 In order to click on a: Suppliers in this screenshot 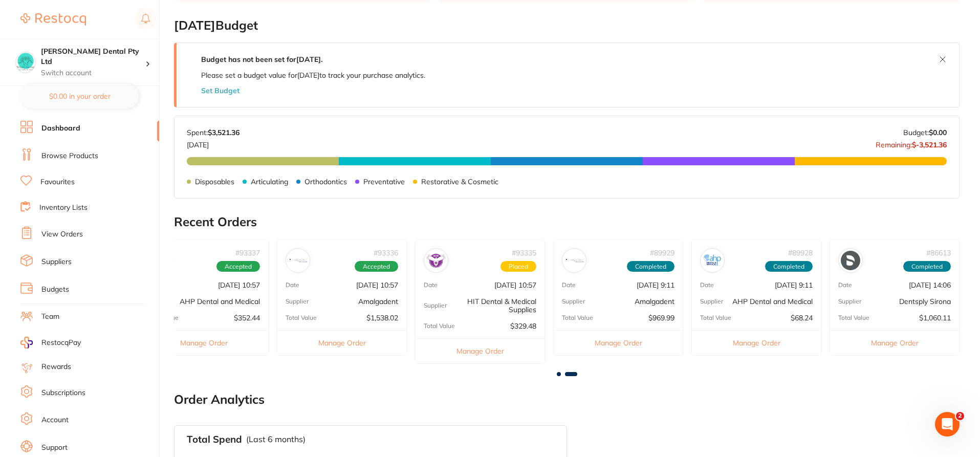, I will do `click(56, 262)`.